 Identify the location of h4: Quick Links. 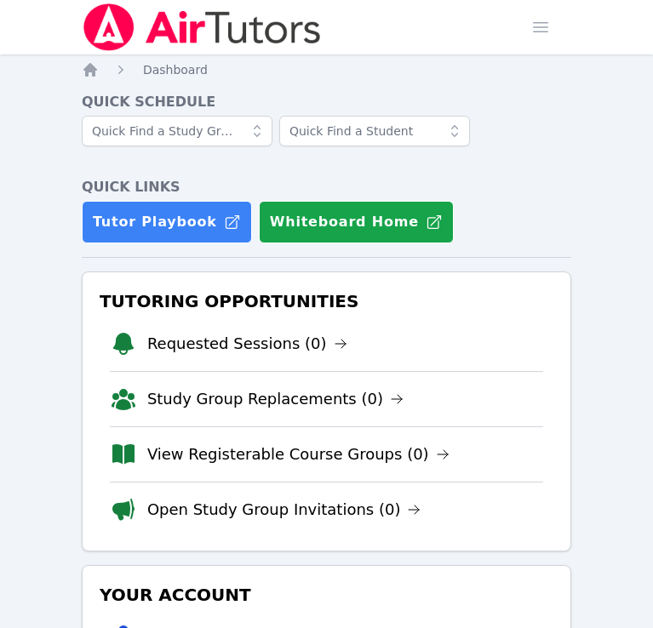
(326, 187).